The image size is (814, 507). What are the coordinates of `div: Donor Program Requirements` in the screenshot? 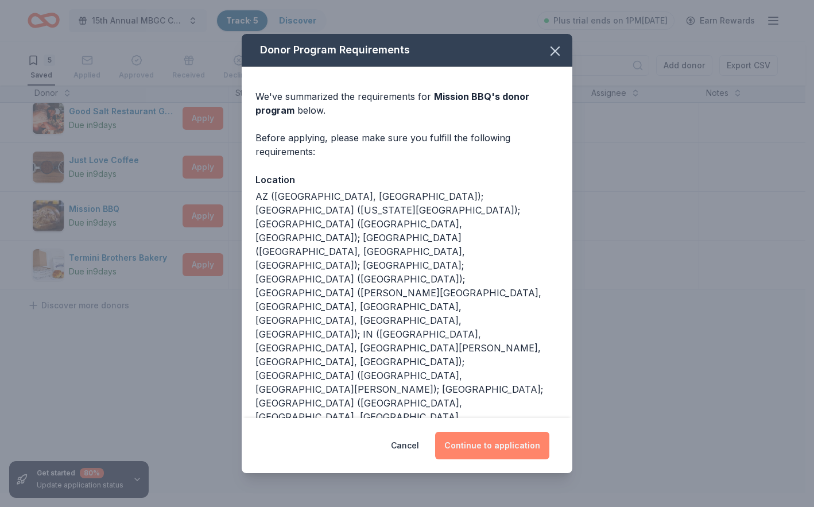 It's located at (407, 50).